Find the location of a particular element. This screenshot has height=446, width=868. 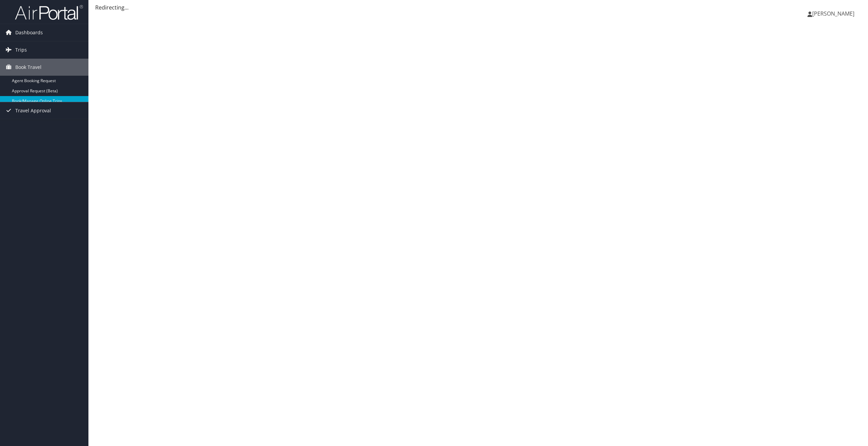

img: airportal-logo.png is located at coordinates (49, 12).